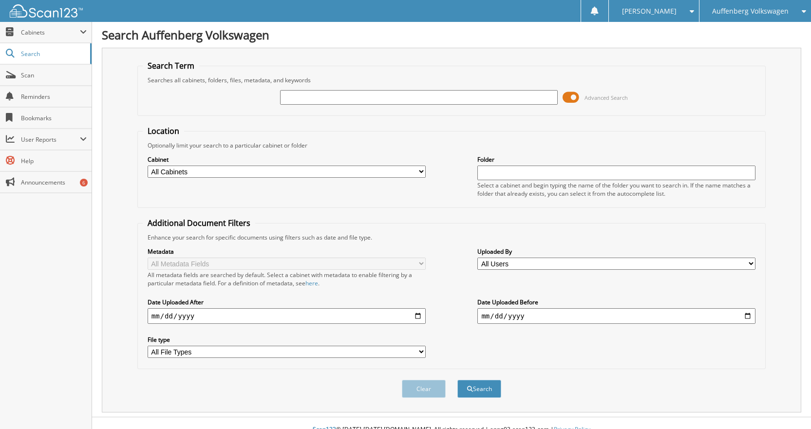 This screenshot has height=429, width=811. What do you see at coordinates (54, 161) in the screenshot?
I see `span: Help` at bounding box center [54, 161].